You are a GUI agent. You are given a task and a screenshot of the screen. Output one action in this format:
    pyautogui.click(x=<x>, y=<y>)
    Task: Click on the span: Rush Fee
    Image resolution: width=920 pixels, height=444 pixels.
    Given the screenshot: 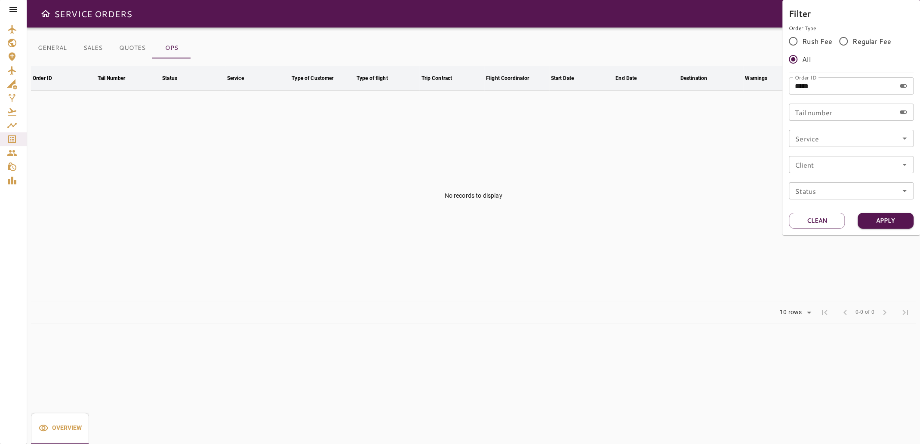 What is the action you would take?
    pyautogui.click(x=818, y=41)
    